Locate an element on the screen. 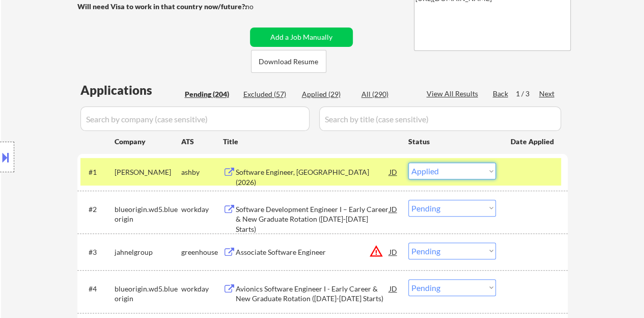 The image size is (644, 318). div: ashby is located at coordinates (202, 172).